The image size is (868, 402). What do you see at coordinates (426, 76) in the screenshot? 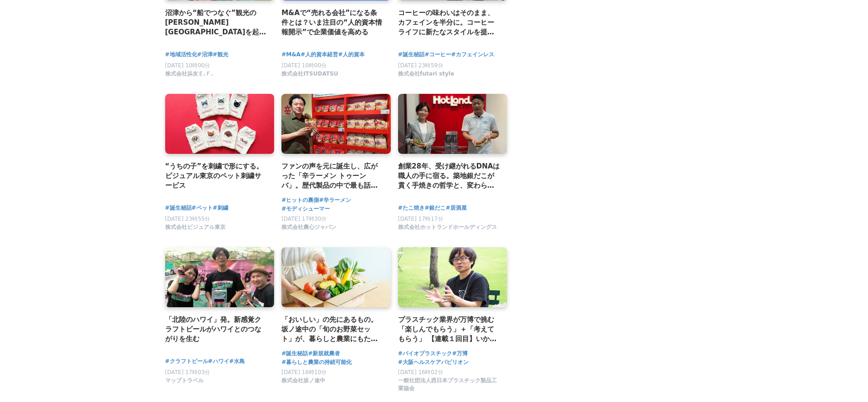
I see `a: 株式会社futari style` at bounding box center [426, 76].